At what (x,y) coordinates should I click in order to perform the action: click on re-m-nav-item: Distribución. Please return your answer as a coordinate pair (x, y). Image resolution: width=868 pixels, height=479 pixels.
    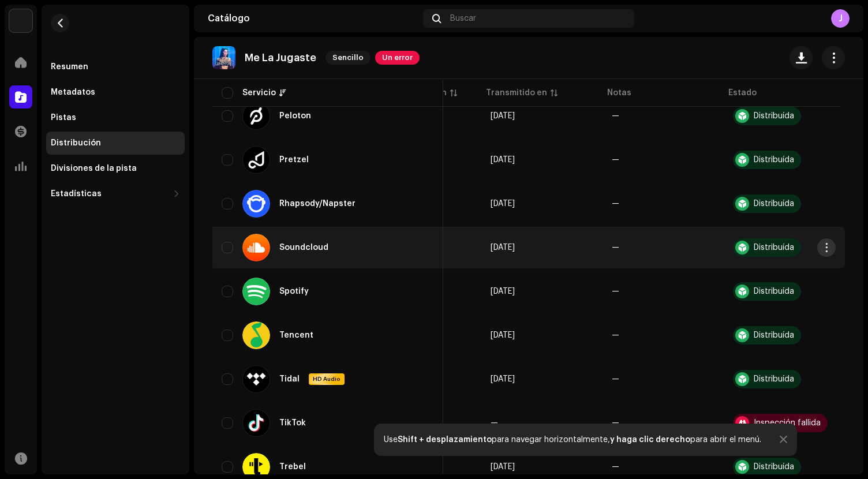
    Looking at the image, I should click on (115, 143).